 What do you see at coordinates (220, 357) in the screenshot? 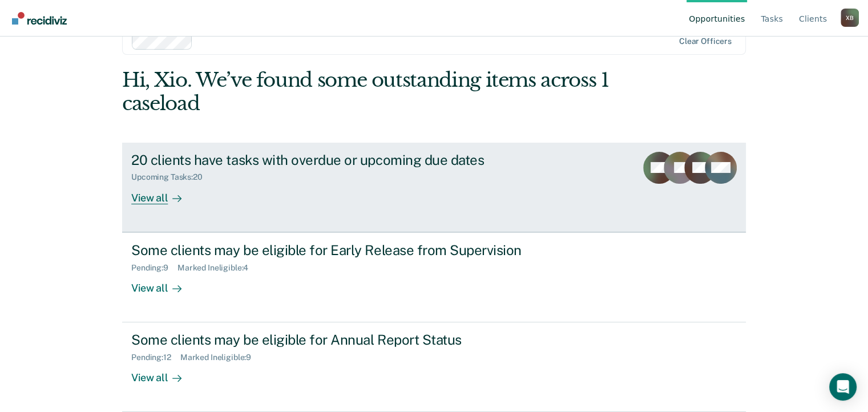
I see `div: Marked Ineligible : 9` at bounding box center [220, 357].